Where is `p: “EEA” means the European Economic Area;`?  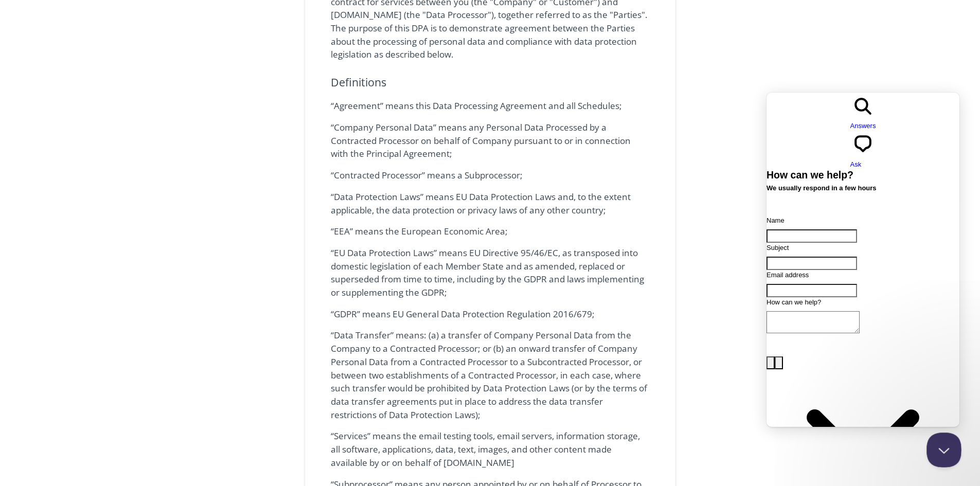 p: “EEA” means the European Economic Area; is located at coordinates (490, 231).